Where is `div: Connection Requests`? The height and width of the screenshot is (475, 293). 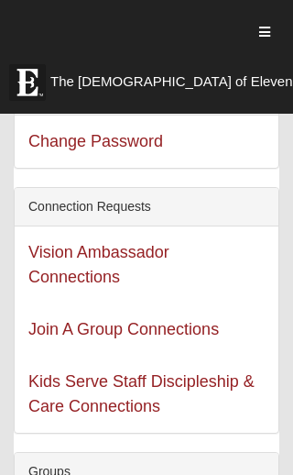
div: Connection Requests is located at coordinates (147, 207).